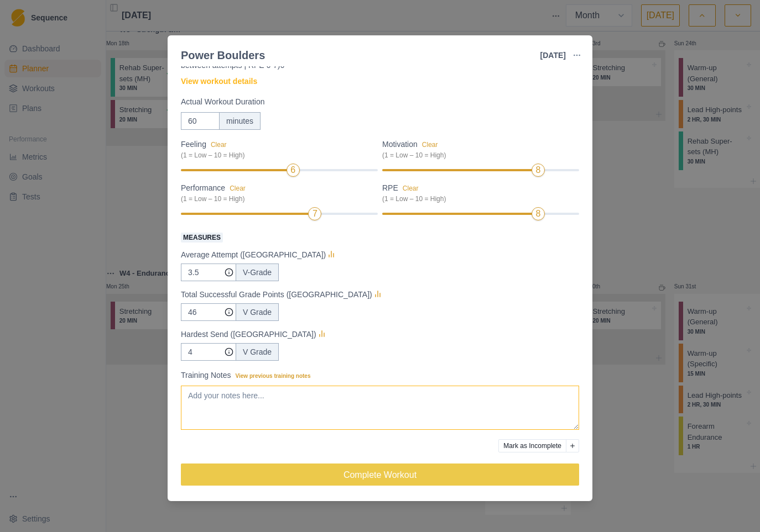 The width and height of the screenshot is (760, 532). What do you see at coordinates (377, 376) in the screenshot?
I see `label: Training Notes` at bounding box center [377, 376].